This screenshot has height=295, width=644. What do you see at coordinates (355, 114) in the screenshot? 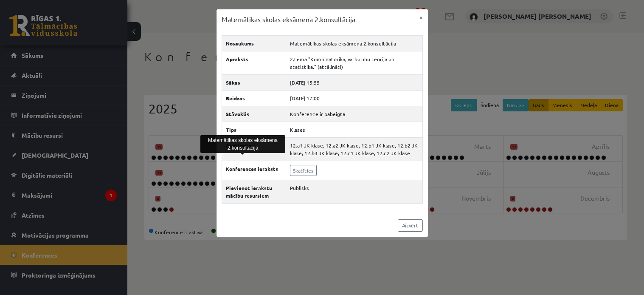
I see `td: Konference ir pabeigta` at bounding box center [355, 114].